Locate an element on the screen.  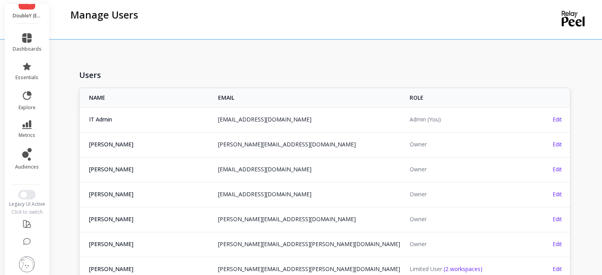
img: profile picture is located at coordinates (27, 264).